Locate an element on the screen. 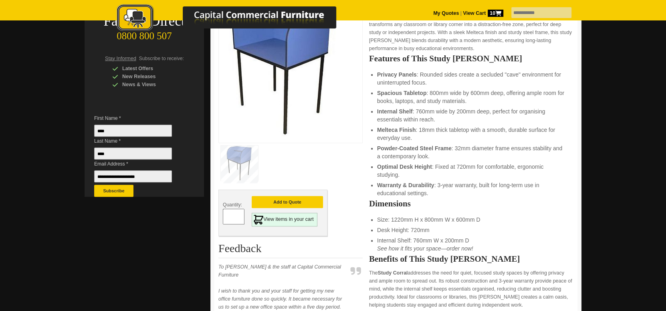 The width and height of the screenshot is (666, 311). li: : 800mm wide by 600mm deep, offering ample room for books, laptops, and study materials. is located at coordinates (471, 97).